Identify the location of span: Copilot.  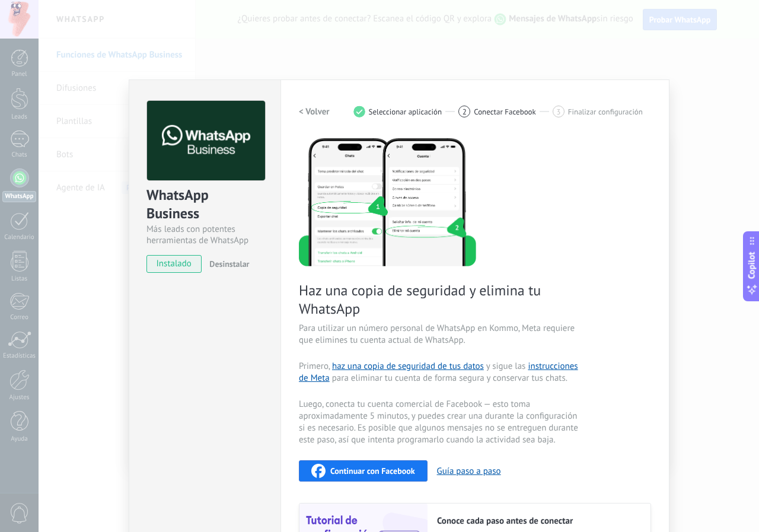
(752, 265).